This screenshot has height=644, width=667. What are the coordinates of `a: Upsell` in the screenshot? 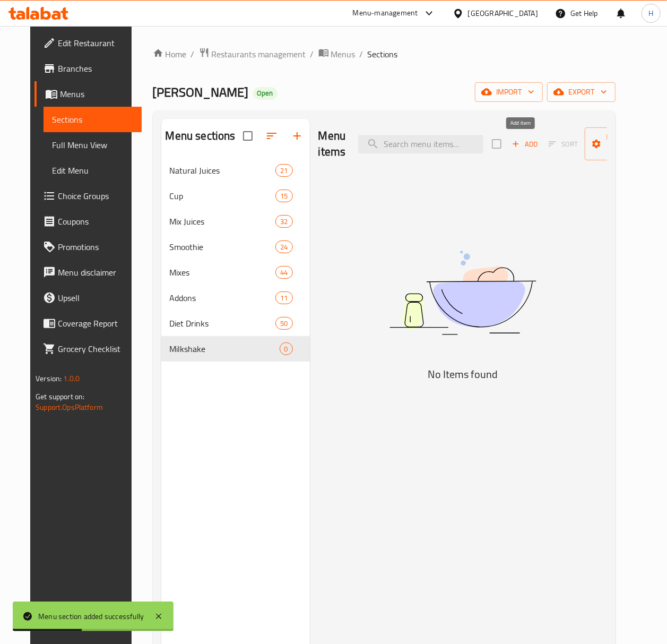 It's located at (88, 298).